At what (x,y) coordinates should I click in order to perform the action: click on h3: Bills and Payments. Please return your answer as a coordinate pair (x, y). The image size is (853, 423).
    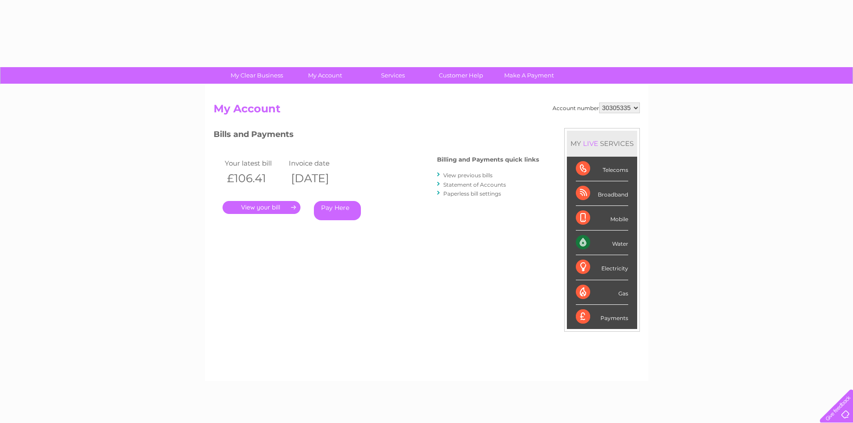
    Looking at the image, I should click on (376, 136).